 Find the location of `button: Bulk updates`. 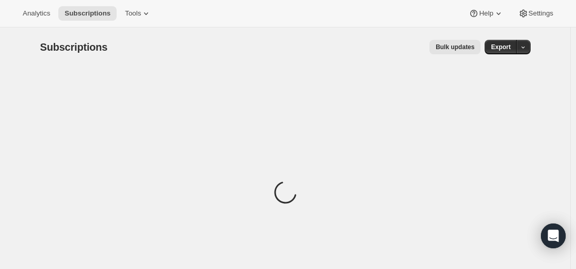

button: Bulk updates is located at coordinates (455, 47).